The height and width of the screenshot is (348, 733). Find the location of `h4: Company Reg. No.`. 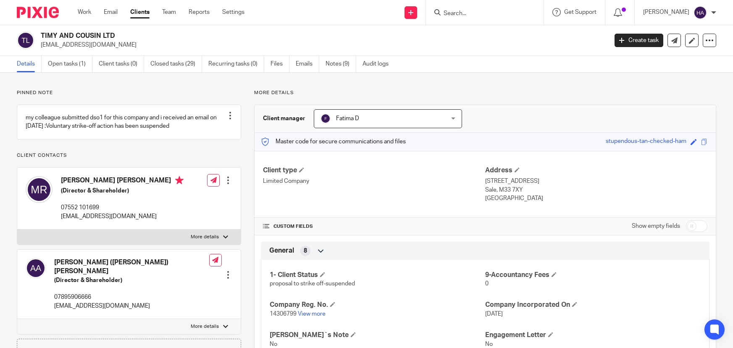

h4: Company Reg. No. is located at coordinates (377, 305).